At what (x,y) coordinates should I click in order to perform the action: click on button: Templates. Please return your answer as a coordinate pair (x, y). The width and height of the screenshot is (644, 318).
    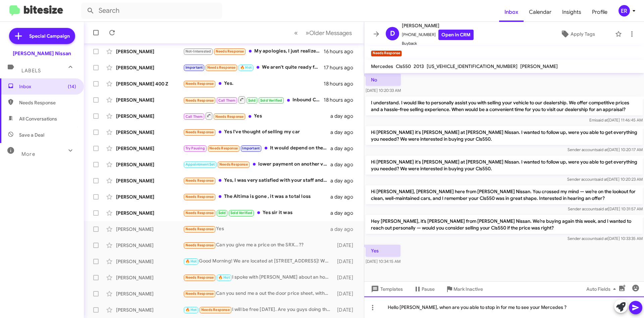
    Looking at the image, I should click on (387, 288).